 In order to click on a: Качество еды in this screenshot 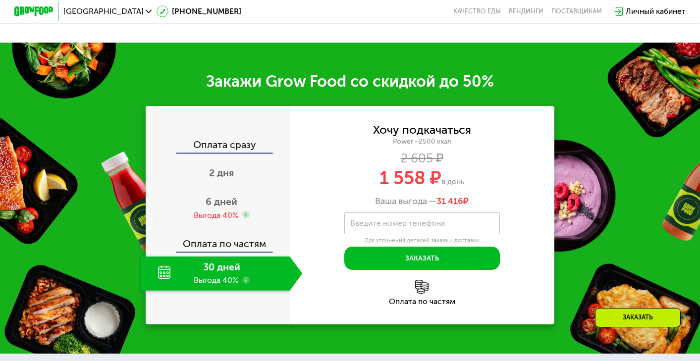, I will do `click(477, 11)`.